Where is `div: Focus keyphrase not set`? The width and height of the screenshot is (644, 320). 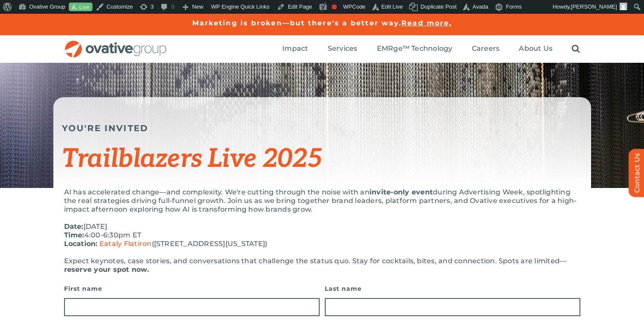 div: Focus keyphrase not set is located at coordinates (334, 7).